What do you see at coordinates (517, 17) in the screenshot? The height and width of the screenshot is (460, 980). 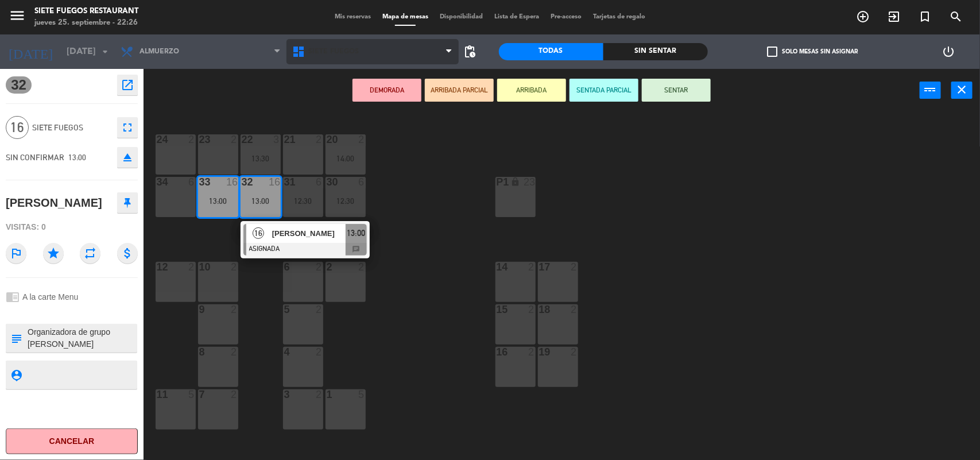 I see `span: Lista de Espera` at bounding box center [517, 17].